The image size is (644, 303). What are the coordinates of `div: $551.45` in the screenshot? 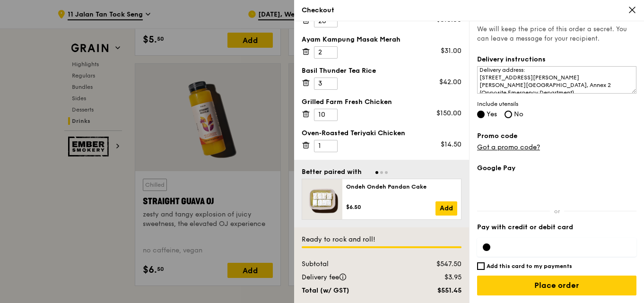 It's located at (439, 291).